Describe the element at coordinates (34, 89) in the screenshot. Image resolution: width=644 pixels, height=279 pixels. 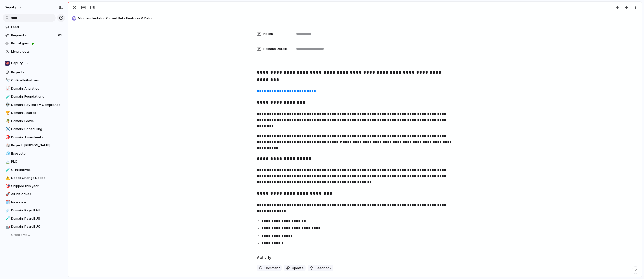
I see `div: 📈Domain: Analytics` at that location.